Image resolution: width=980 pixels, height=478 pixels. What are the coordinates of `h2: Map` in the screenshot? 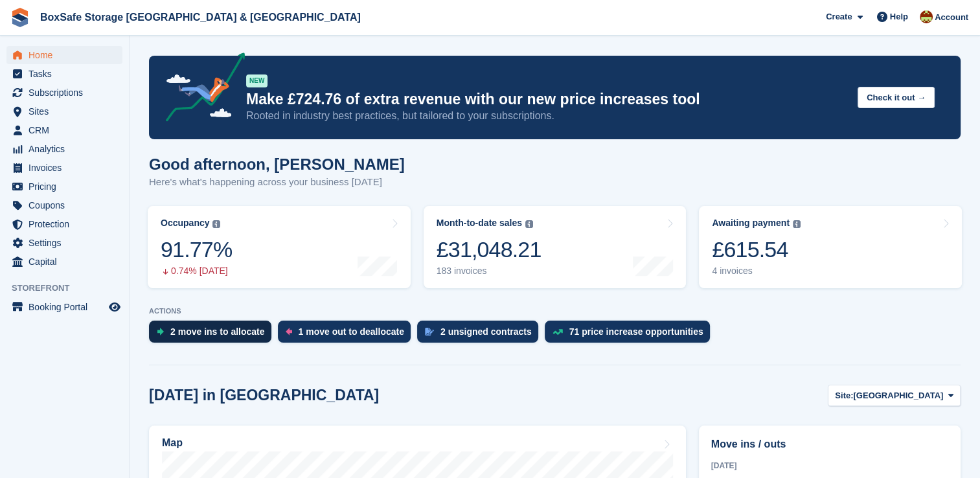 It's located at (172, 443).